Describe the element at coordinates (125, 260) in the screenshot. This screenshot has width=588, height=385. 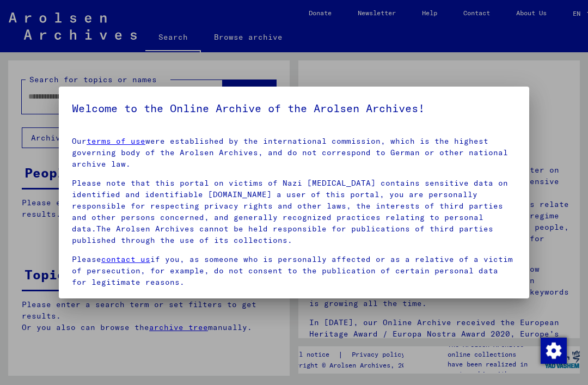
I see `a: contact us` at that location.